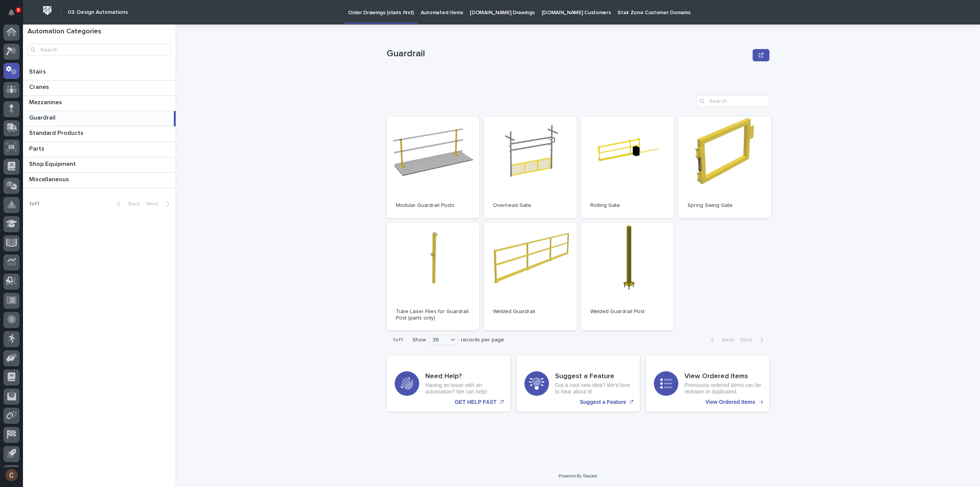  What do you see at coordinates (99, 150) in the screenshot?
I see `a: PartsParts` at bounding box center [99, 150].